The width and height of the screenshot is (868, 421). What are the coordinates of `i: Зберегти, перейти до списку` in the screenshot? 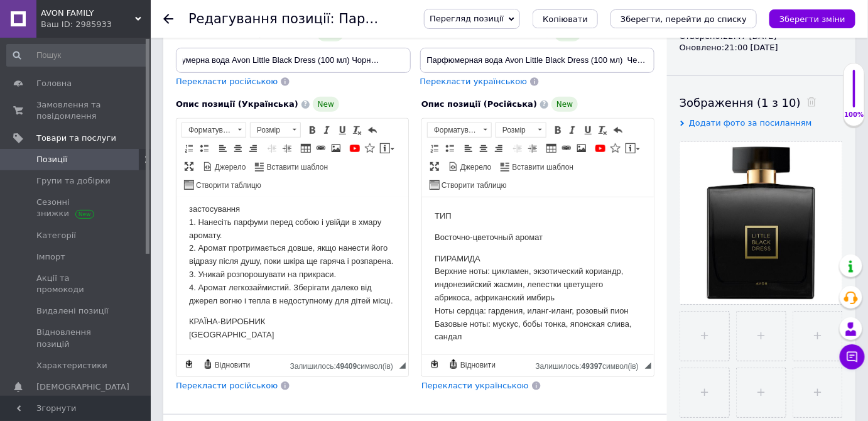 It's located at (683, 19).